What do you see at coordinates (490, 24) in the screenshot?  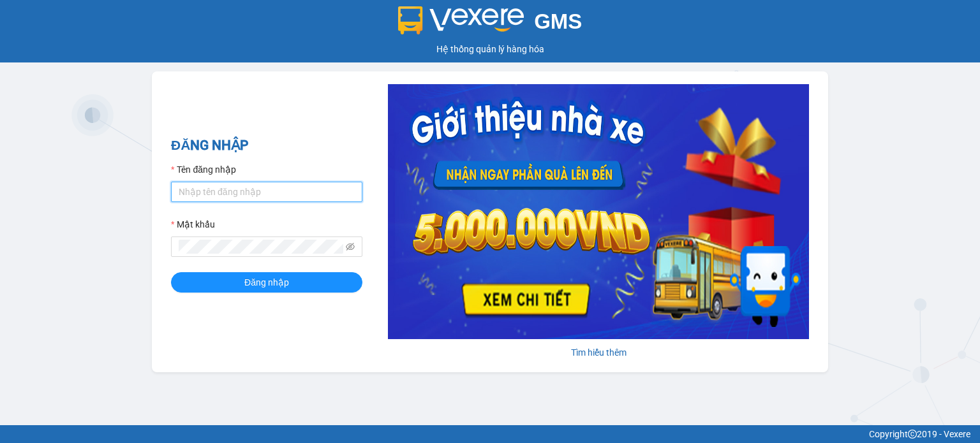 I see `a: GMS` at bounding box center [490, 24].